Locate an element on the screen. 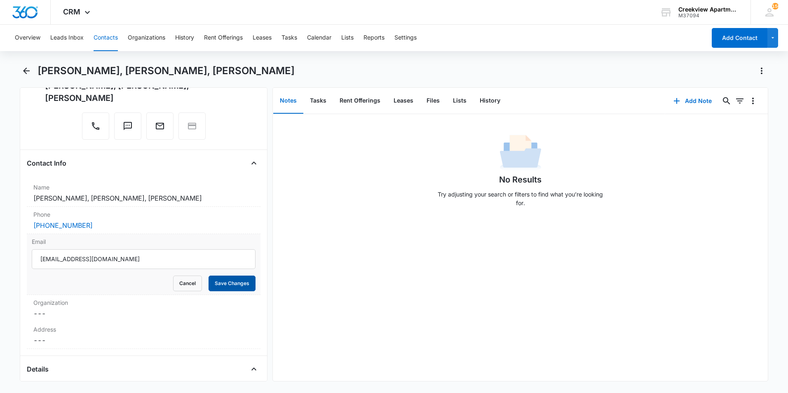 The width and height of the screenshot is (788, 393). h1: No Results is located at coordinates (520, 180).